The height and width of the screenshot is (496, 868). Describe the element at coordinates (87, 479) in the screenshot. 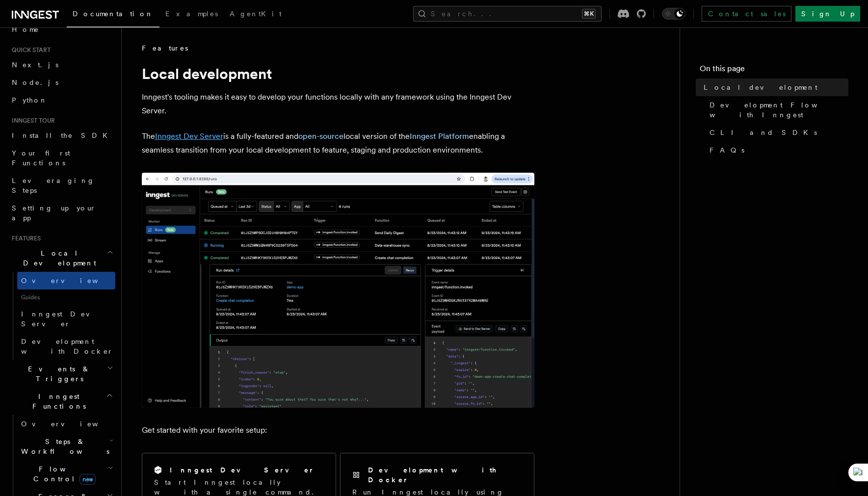

I see `span: new` at that location.